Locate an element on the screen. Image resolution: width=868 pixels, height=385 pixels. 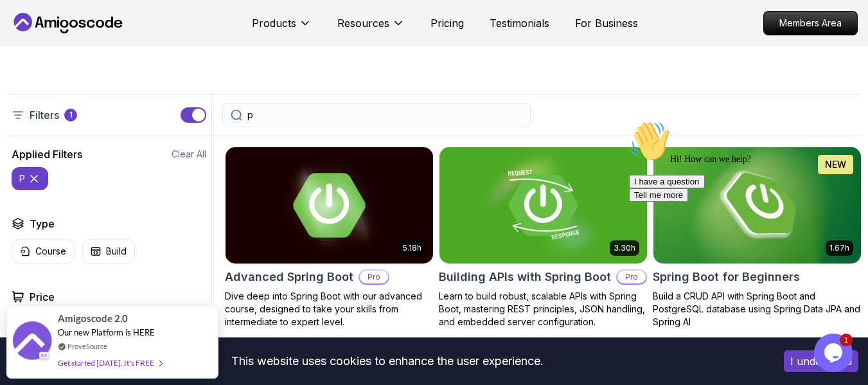
button: Products is located at coordinates (282, 29).